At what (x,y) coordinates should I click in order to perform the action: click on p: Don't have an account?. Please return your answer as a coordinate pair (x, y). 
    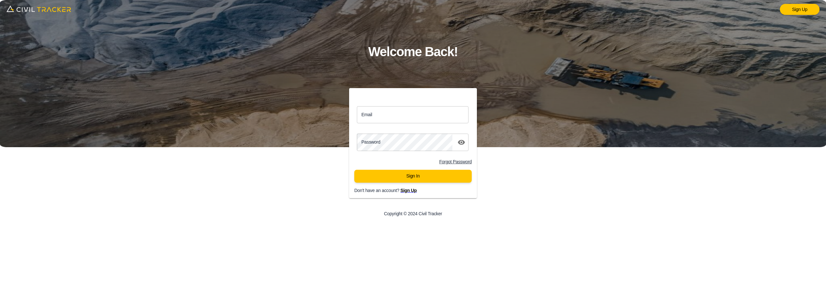
    Looking at the image, I should click on (418, 190).